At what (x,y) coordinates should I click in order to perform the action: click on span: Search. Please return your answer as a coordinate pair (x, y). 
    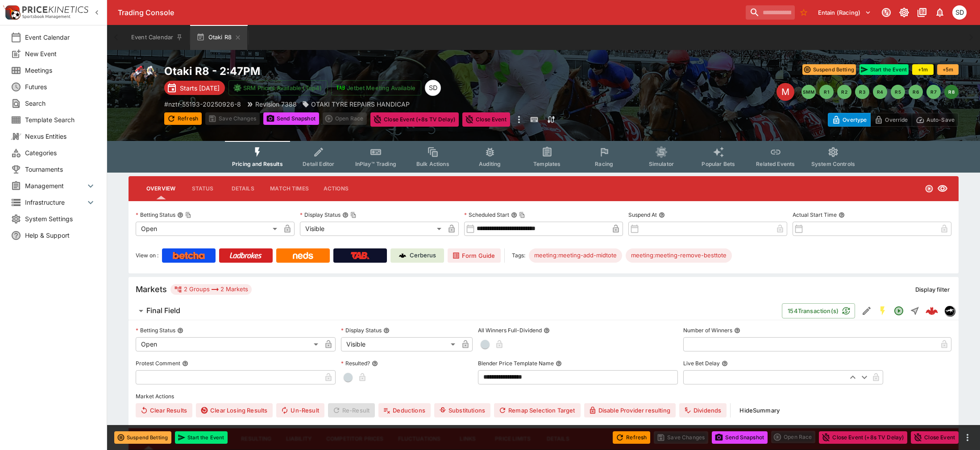
    Looking at the image, I should click on (61, 103).